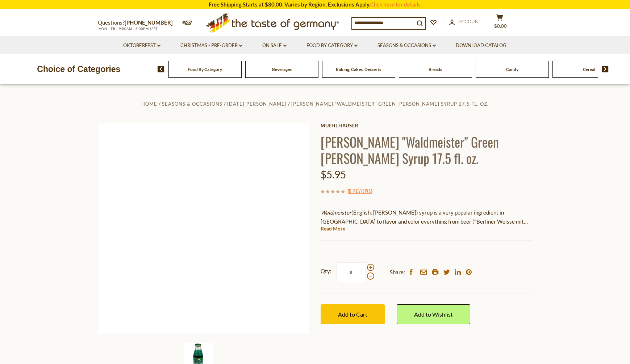 The image size is (630, 364). What do you see at coordinates (336, 212) in the screenshot?
I see `em: Waldmeister` at bounding box center [336, 212].